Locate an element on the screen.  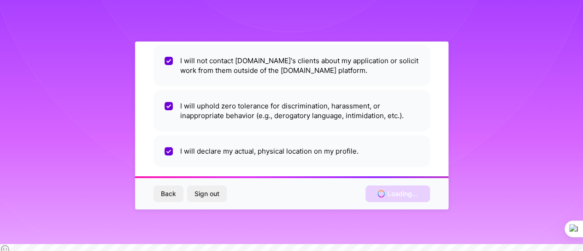
button: Back is located at coordinates (168, 194).